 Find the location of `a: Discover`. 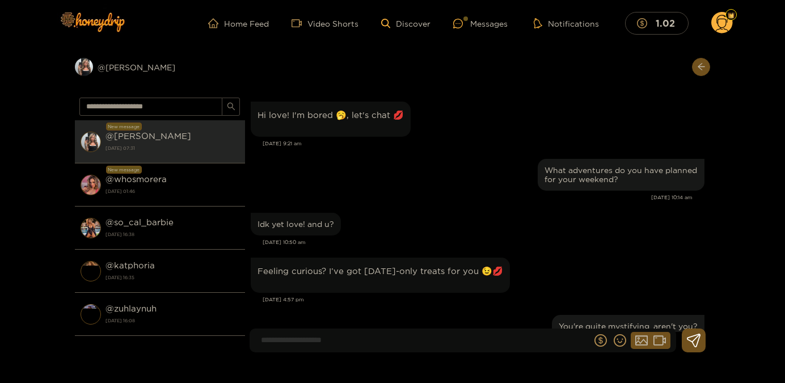

a: Discover is located at coordinates (406, 23).